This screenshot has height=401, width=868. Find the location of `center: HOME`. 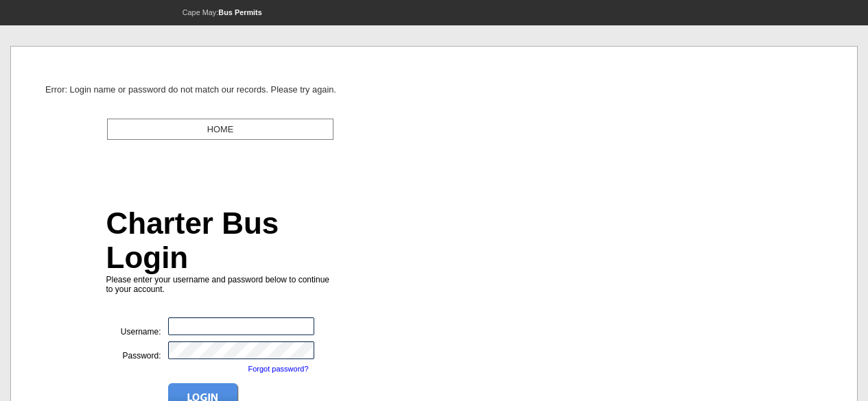

center: HOME is located at coordinates (220, 129).